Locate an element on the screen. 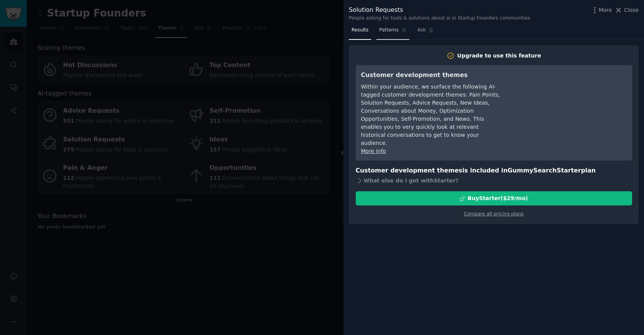 This screenshot has height=335, width=644. a: More info is located at coordinates (373, 151).